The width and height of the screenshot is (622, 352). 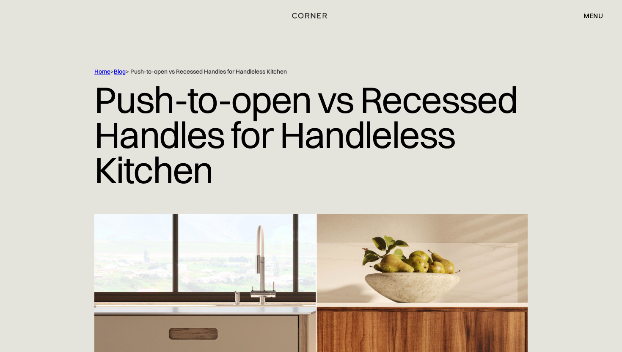 I want to click on a: Blog, so click(x=120, y=71).